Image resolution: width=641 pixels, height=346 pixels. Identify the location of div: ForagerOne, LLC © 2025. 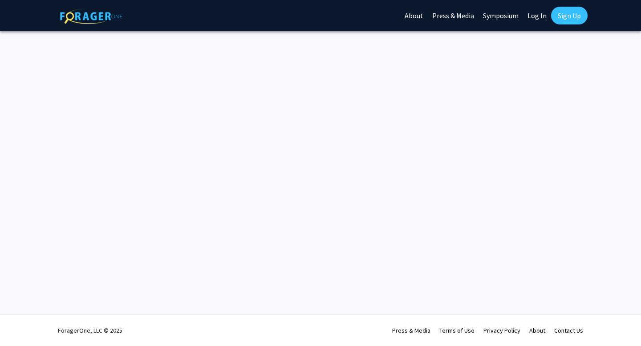
(90, 331).